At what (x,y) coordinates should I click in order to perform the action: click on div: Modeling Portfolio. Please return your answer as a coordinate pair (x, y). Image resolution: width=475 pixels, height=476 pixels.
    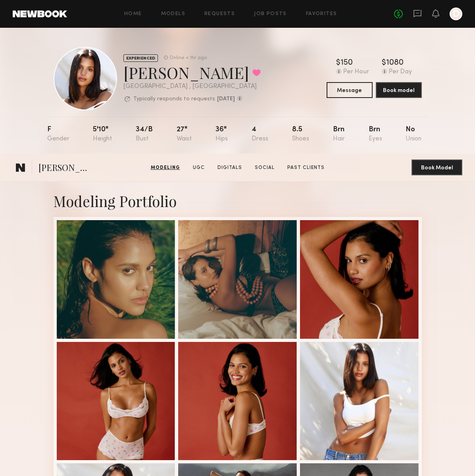
    Looking at the image, I should click on (238, 201).